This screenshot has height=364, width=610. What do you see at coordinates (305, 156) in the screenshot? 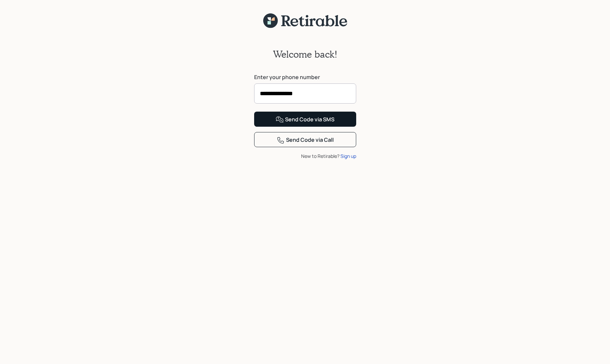
I see `div: New to Retirable?` at bounding box center [305, 156].